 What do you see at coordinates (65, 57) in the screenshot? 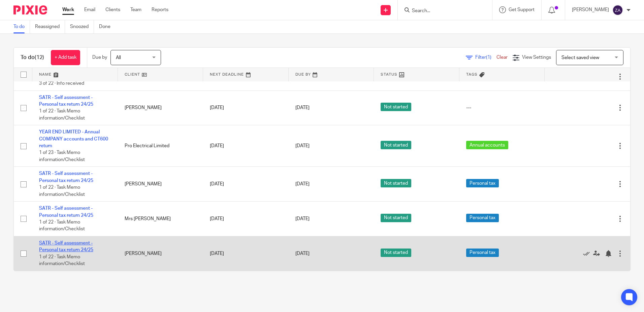
I see `a: + Add task` at bounding box center [65, 57].